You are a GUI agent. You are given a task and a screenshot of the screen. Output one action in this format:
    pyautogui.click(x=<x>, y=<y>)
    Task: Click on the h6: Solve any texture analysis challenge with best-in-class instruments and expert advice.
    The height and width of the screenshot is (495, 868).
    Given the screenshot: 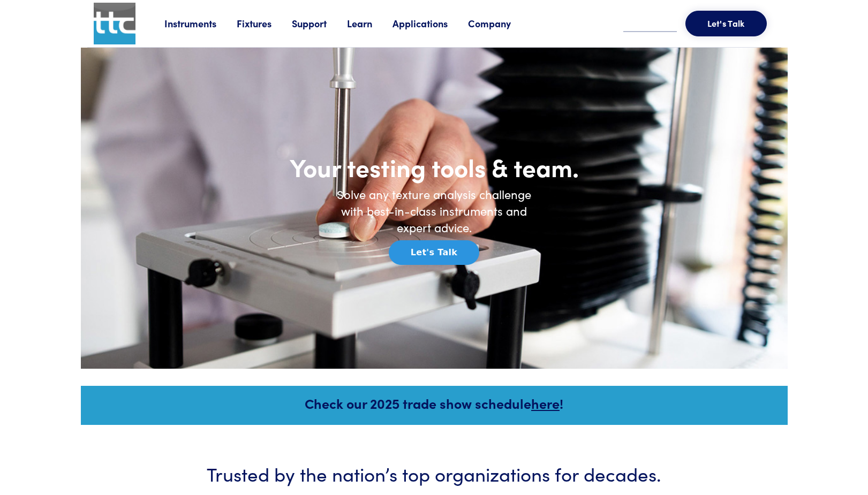 What is the action you would take?
    pyautogui.click(x=435, y=211)
    